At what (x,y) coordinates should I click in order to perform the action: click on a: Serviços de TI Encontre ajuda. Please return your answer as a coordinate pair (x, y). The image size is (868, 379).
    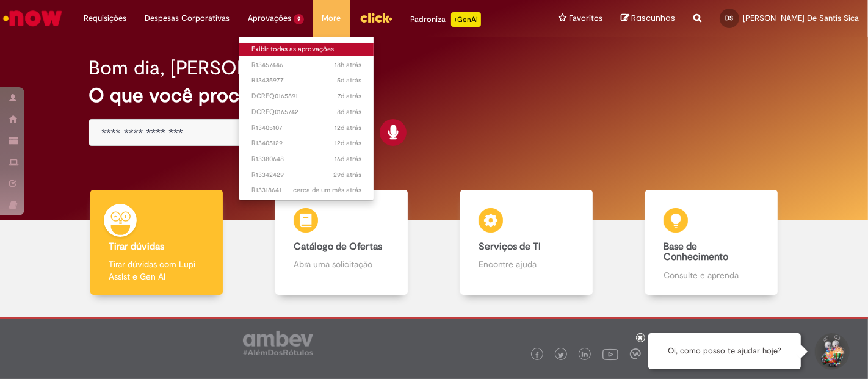
    Looking at the image, I should click on (526, 242).